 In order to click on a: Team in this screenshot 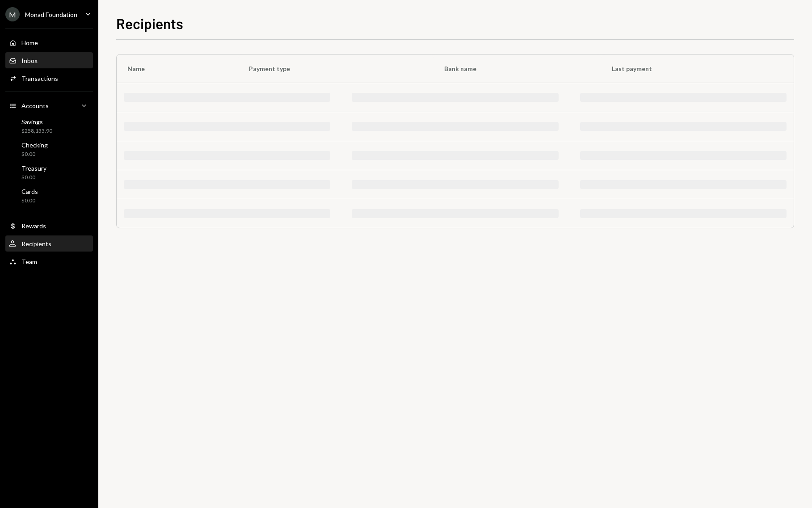, I will do `click(49, 261)`.